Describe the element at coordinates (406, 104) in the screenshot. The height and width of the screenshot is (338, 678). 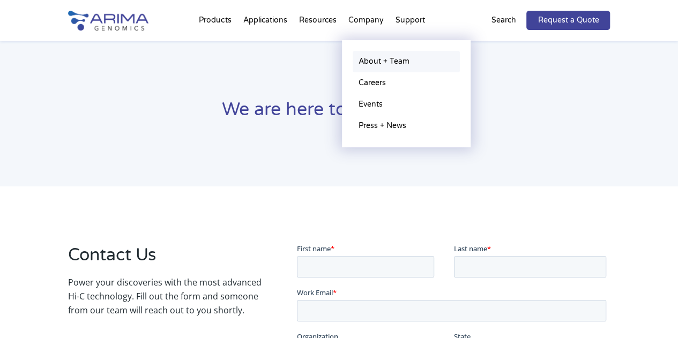
I see `a: Events` at that location.